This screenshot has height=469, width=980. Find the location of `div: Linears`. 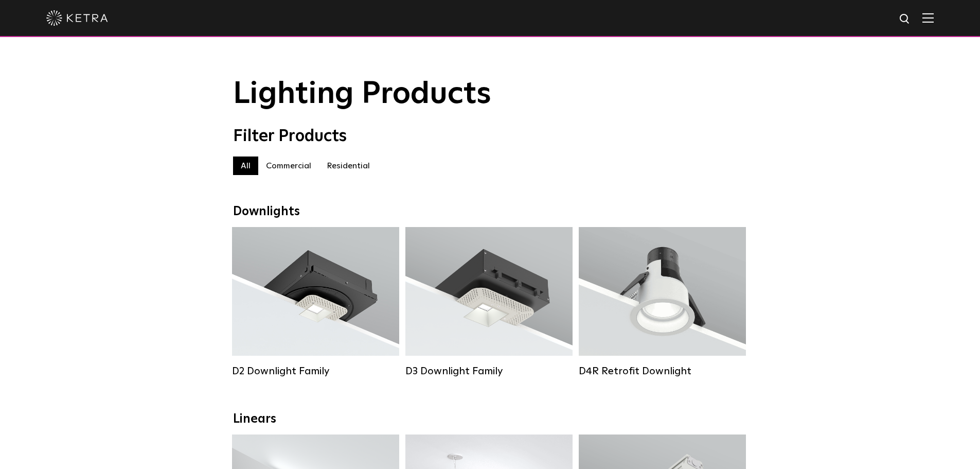

div: Linears is located at coordinates (491, 419).